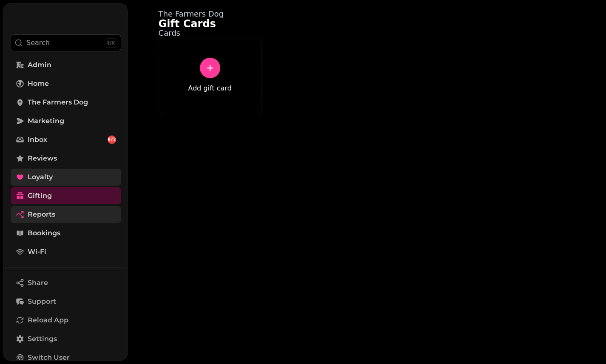 The image size is (606, 364). I want to click on p: Search, so click(38, 43).